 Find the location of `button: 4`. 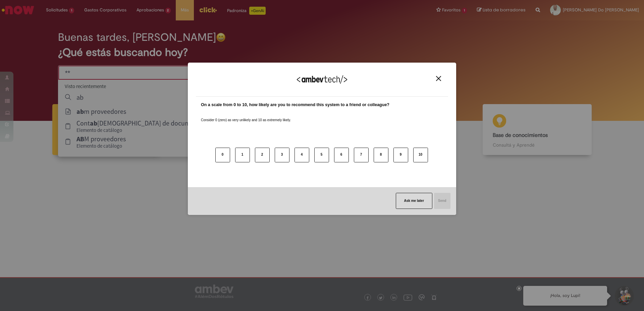

button: 4 is located at coordinates (301, 155).